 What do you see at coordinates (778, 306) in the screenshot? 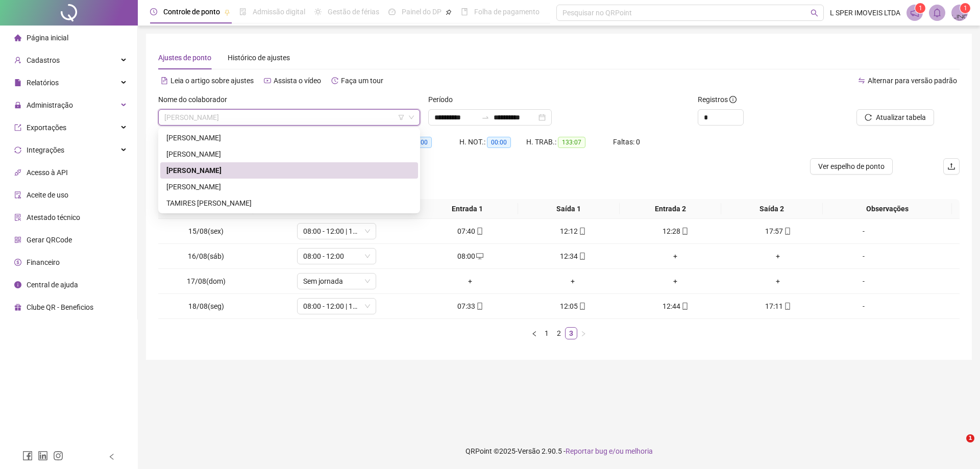
I see `div: 17:11` at bounding box center [778, 306].